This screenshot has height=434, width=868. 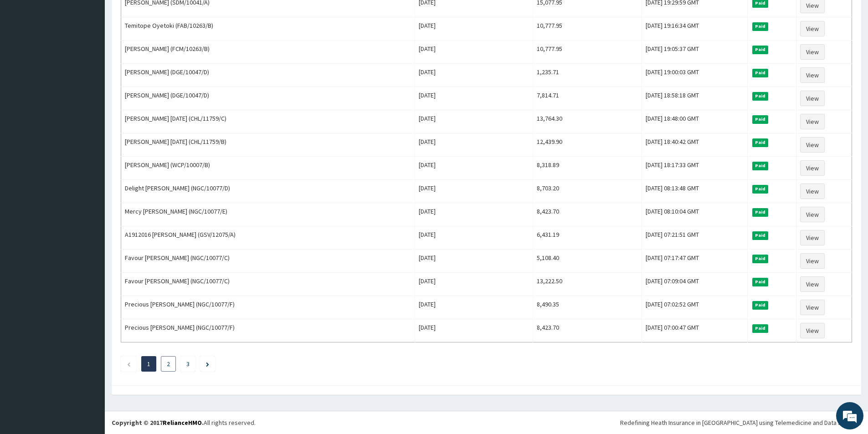 What do you see at coordinates (486, 422) in the screenshot?
I see `footer: All rights reserved.` at bounding box center [486, 422].